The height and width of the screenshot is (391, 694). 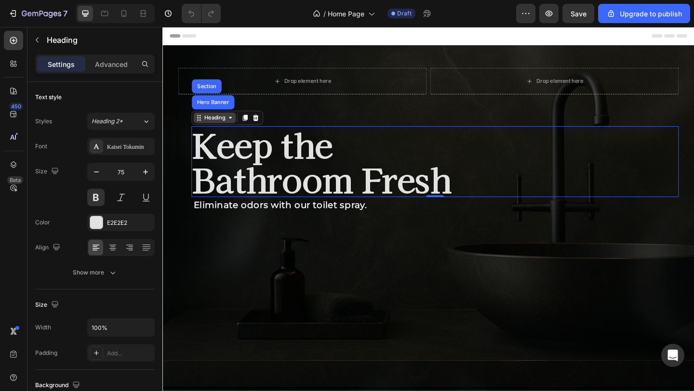 What do you see at coordinates (46, 353) in the screenshot?
I see `div: Padding` at bounding box center [46, 353].